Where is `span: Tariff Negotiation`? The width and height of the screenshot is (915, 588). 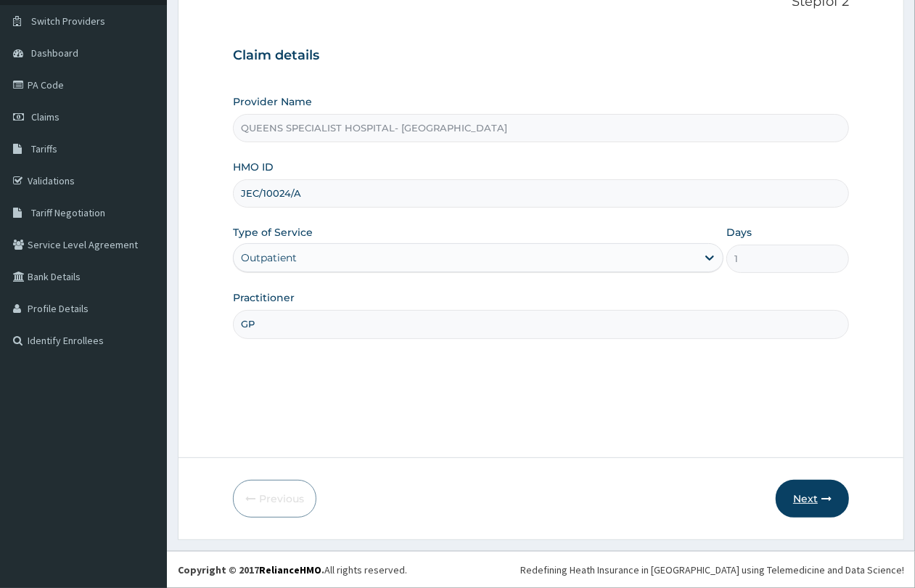 span: Tariff Negotiation is located at coordinates (68, 213).